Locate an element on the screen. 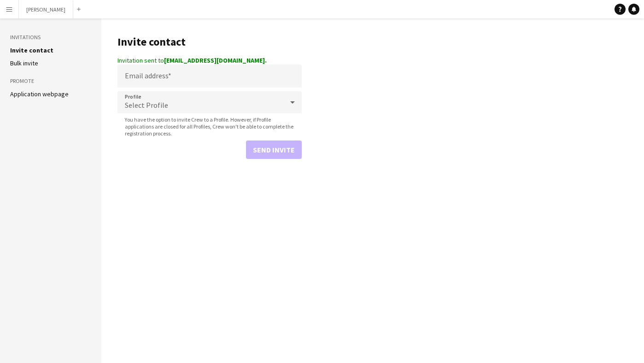 The image size is (644, 363). h1: Invite contact is located at coordinates (210, 42).